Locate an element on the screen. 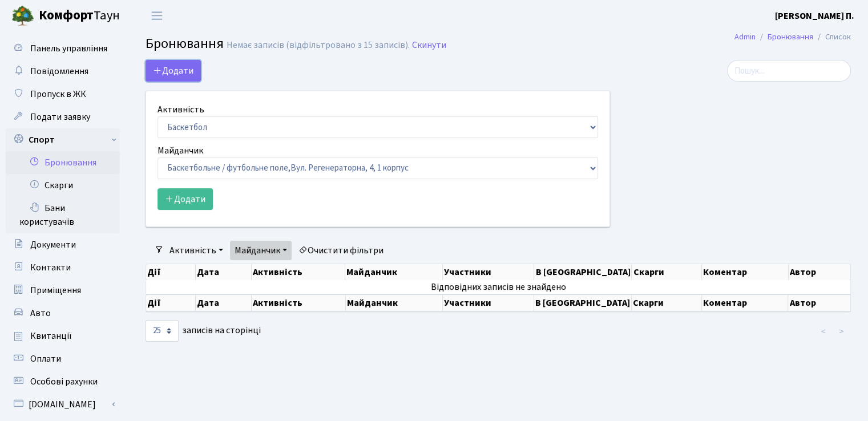 The width and height of the screenshot is (868, 421). input: Пошук... is located at coordinates (789, 71).